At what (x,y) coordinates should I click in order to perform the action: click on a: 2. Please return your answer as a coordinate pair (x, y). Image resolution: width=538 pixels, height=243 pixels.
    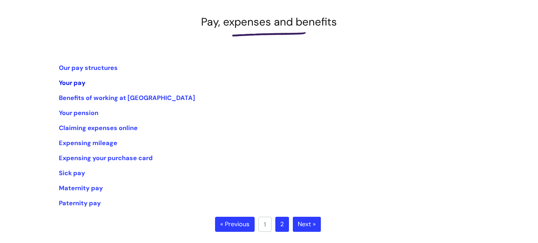
    Looking at the image, I should click on (282, 225).